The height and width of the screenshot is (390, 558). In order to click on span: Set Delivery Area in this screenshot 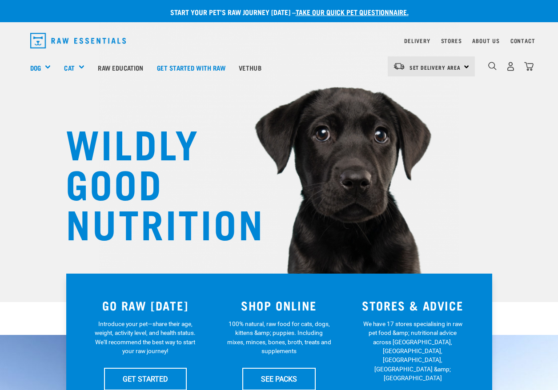, I will do `click(435, 67)`.